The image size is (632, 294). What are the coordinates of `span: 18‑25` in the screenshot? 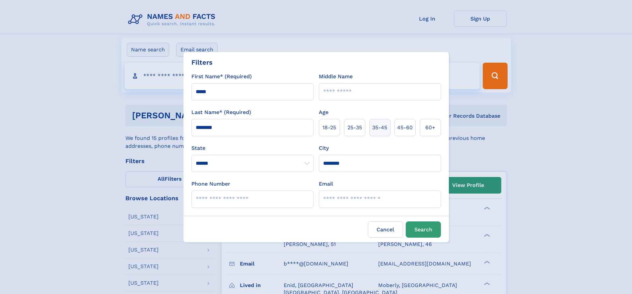 It's located at (329, 128).